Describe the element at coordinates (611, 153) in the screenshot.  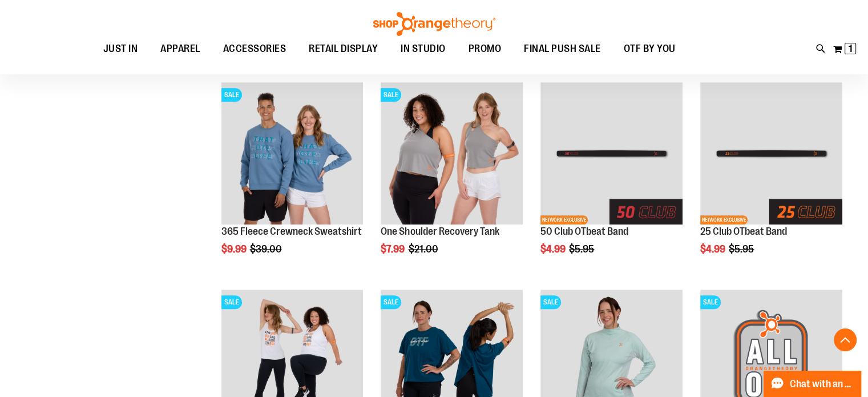
I see `img: Main View of 2024 50 Club OTBeat Band` at that location.